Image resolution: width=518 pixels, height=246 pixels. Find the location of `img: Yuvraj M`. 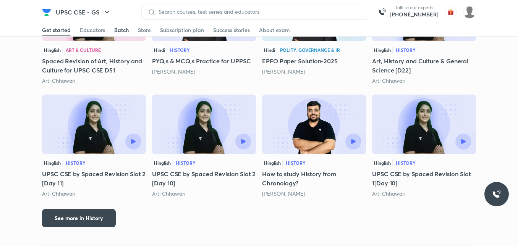

img: Yuvraj M is located at coordinates (470, 12).